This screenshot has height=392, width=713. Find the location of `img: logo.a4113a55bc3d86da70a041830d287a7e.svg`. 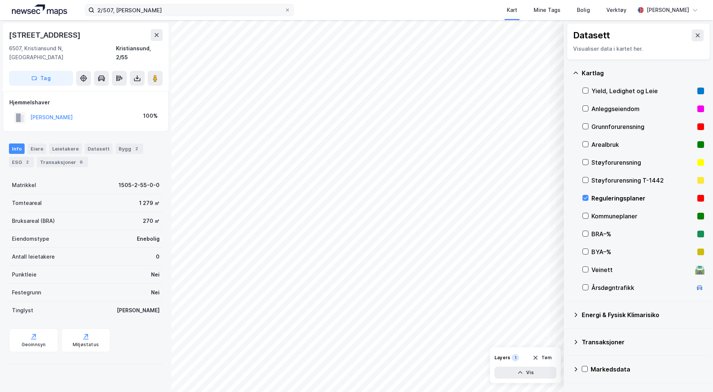

img: logo.a4113a55bc3d86da70a041830d287a7e.svg is located at coordinates (40, 10).